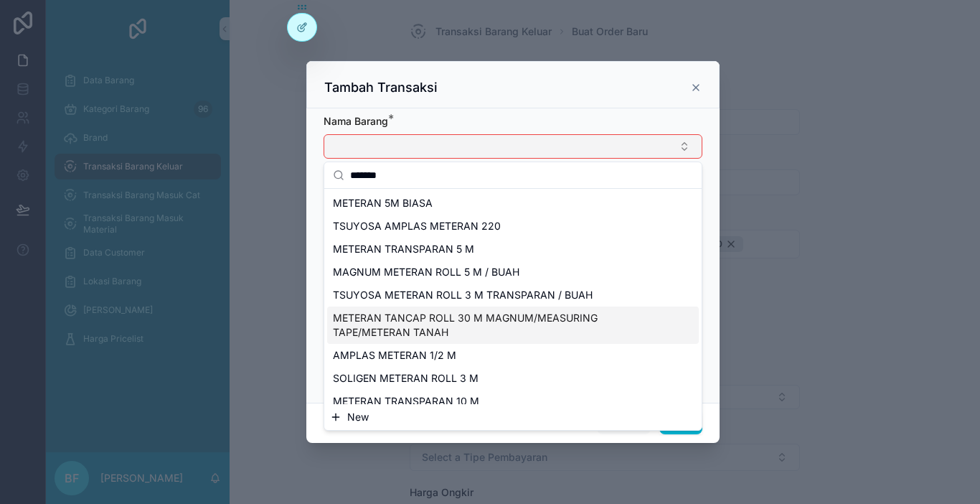 This screenshot has width=980, height=504. What do you see at coordinates (356, 121) in the screenshot?
I see `span: Nama Barang` at bounding box center [356, 121].